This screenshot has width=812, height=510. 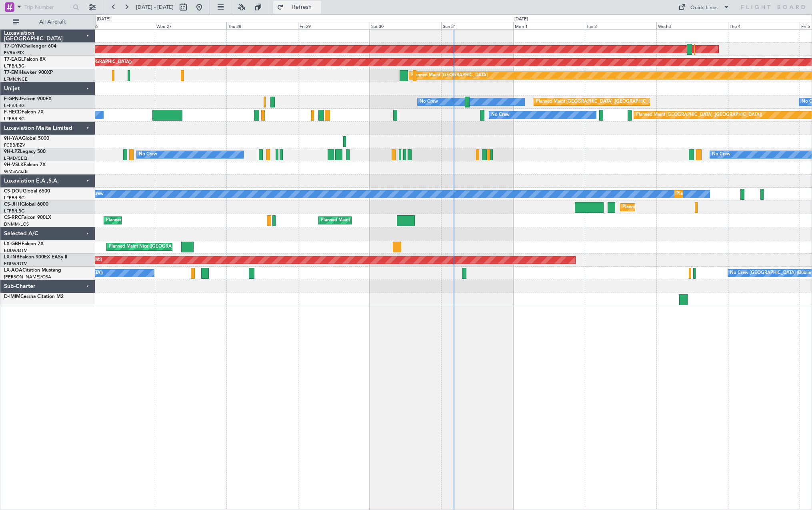 What do you see at coordinates (12, 152) in the screenshot?
I see `span: 9H-LPZ` at bounding box center [12, 152].